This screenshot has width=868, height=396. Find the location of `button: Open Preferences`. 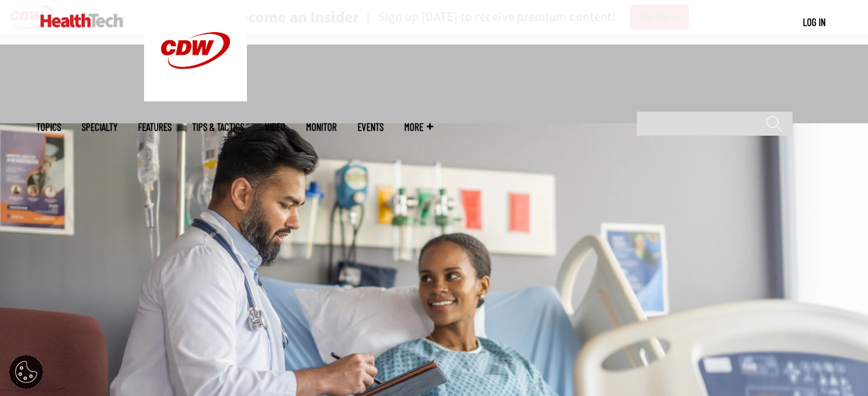

button: Open Preferences is located at coordinates (26, 372).